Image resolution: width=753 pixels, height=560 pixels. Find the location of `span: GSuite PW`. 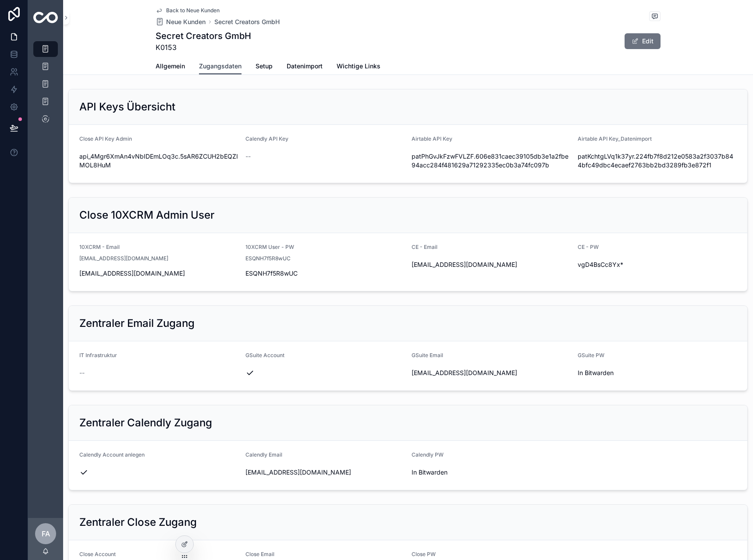

span: GSuite PW is located at coordinates (591, 355).